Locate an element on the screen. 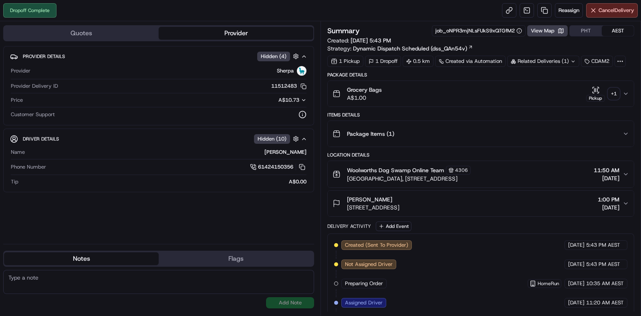 The width and height of the screenshot is (641, 316). span: Dynamic Dispatch Scheduled (dss_QAn54v) is located at coordinates (410, 48).